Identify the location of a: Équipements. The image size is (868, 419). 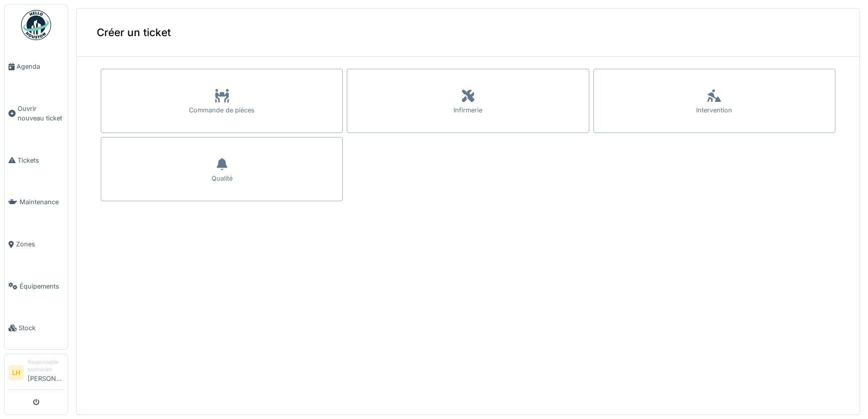
(36, 286).